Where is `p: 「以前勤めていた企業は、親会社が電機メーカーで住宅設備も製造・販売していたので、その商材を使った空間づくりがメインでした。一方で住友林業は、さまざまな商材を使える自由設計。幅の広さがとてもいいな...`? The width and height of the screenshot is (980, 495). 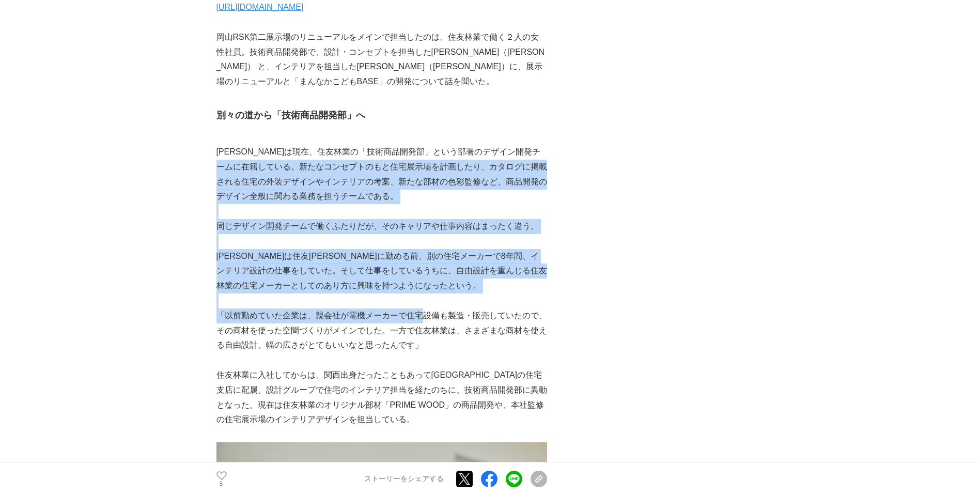
p: 「以前勤めていた企業は、親会社が電機メーカーで住宅設備も製造・販売していたので、その商材を使った空間づくりがメインでした。一方で住友林業は、さまざまな商材を使える自由設計。幅の広さがとてもいいな... is located at coordinates (382, 331).